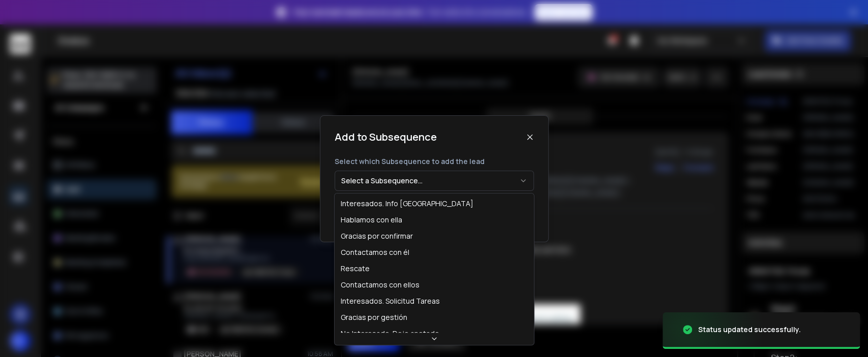 The image size is (868, 357). I want to click on div: No Interesado. Dejo anotado, so click(390, 334).